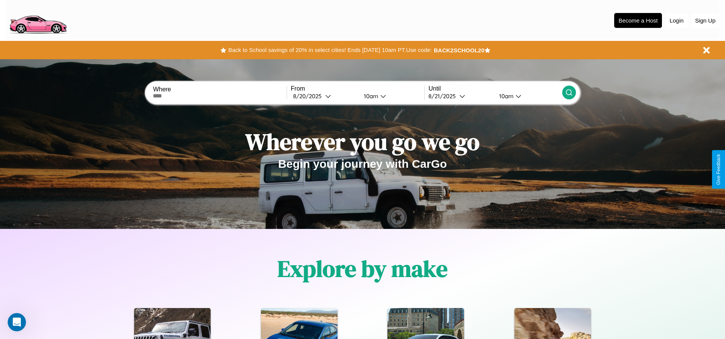 The height and width of the screenshot is (339, 725). Describe the element at coordinates (443, 96) in the screenshot. I see `div: 8 / 21 / 2025` at that location.